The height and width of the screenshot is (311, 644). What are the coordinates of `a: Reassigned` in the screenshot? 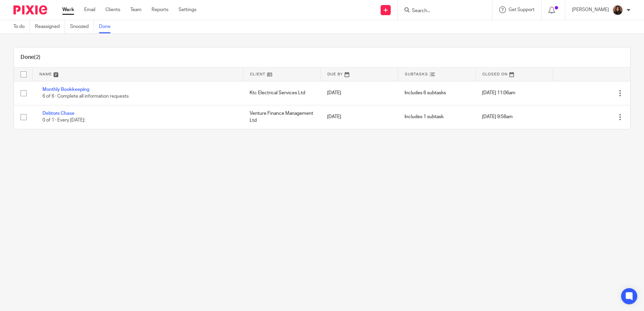 It's located at (50, 27).